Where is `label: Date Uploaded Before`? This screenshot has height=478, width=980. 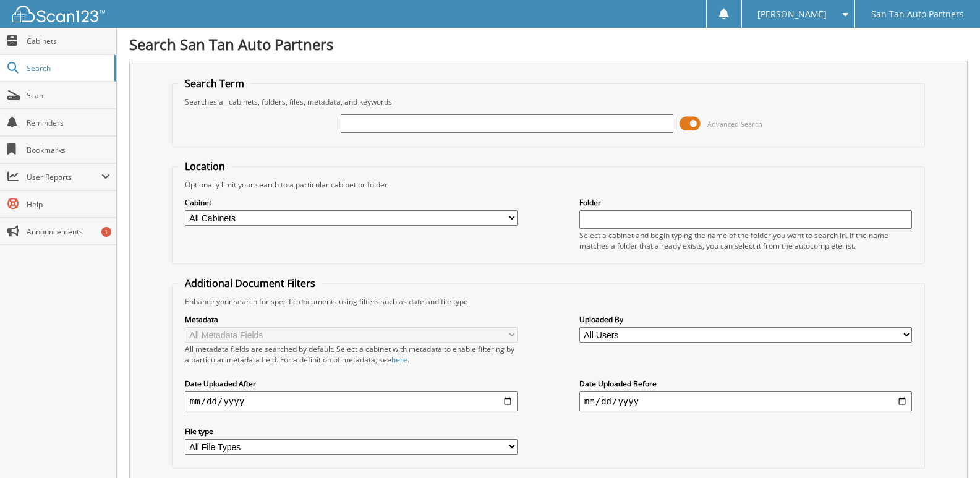
label: Date Uploaded Before is located at coordinates (746, 383).